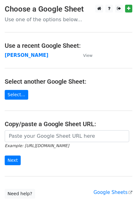 The width and height of the screenshot is (137, 213). What do you see at coordinates (68, 124) in the screenshot?
I see `h4: Copy/paste a Google Sheet URL:` at bounding box center [68, 124].